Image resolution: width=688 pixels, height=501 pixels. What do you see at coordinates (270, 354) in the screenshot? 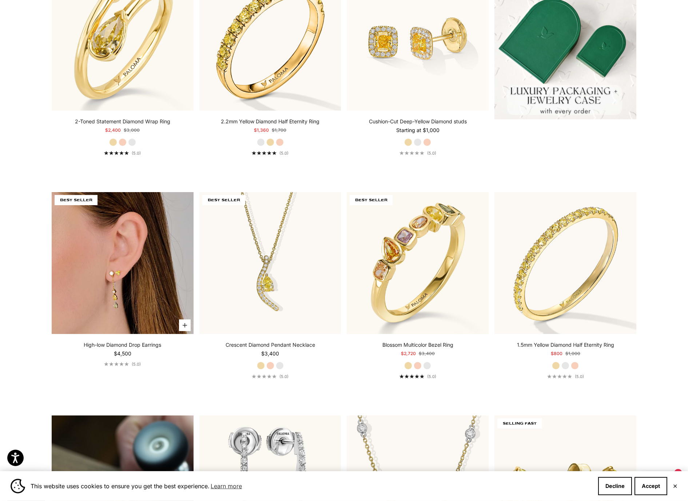
I see `sale-price: $3,400` at bounding box center [270, 354].